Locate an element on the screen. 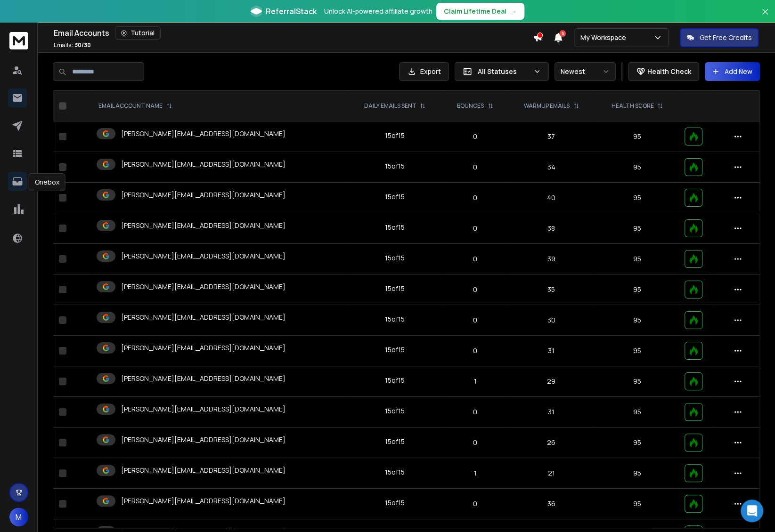 The height and width of the screenshot is (532, 775). div: Email Accounts is located at coordinates (293, 33).